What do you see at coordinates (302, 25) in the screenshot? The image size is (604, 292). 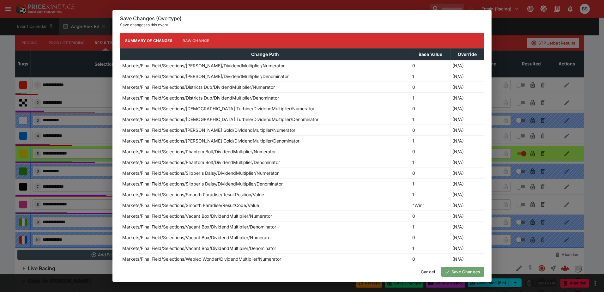 I see `p: Save changes to this event.` at bounding box center [302, 25].